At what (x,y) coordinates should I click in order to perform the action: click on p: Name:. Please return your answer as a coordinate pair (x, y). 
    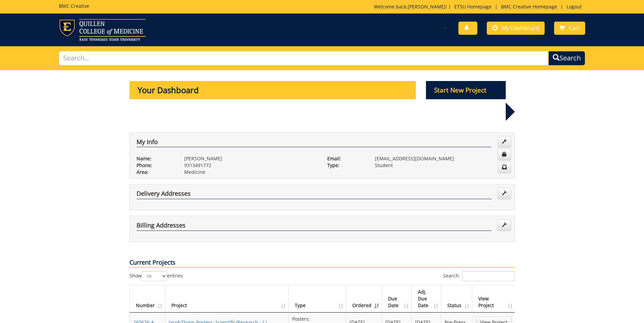
    Looking at the image, I should click on (155, 159).